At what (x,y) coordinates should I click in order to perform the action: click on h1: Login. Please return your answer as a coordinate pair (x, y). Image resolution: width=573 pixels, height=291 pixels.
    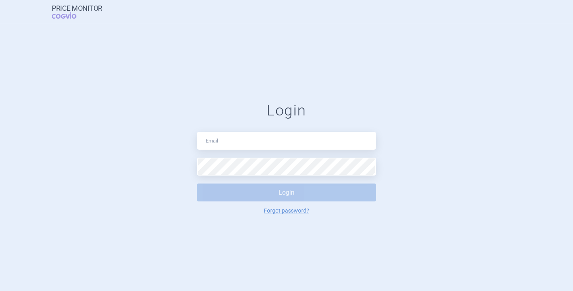
    Looking at the image, I should click on (287, 111).